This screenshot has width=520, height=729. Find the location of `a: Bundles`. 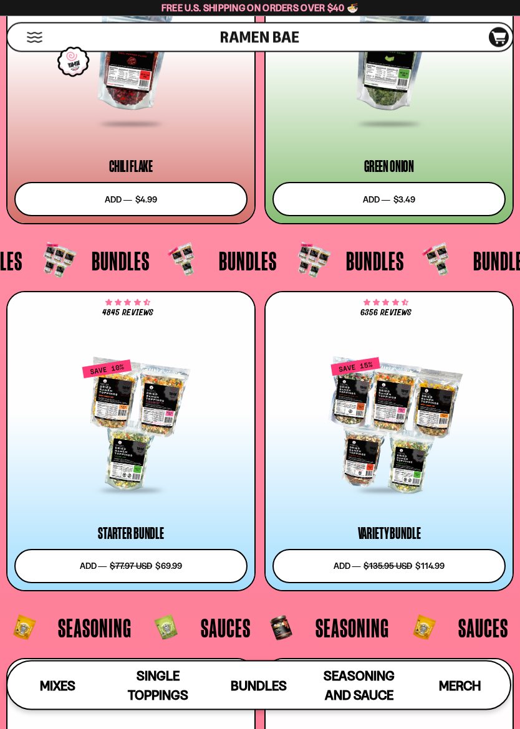

a: Bundles is located at coordinates (258, 685).